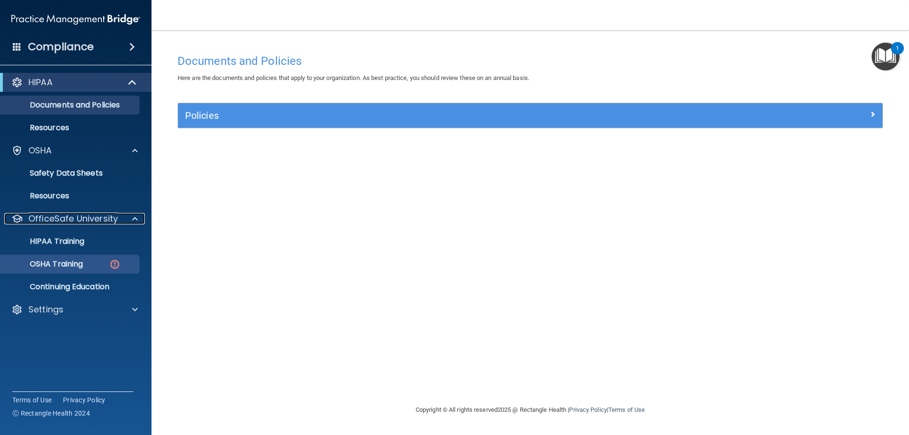 The height and width of the screenshot is (435, 909). I want to click on p: HIPAA Training, so click(45, 242).